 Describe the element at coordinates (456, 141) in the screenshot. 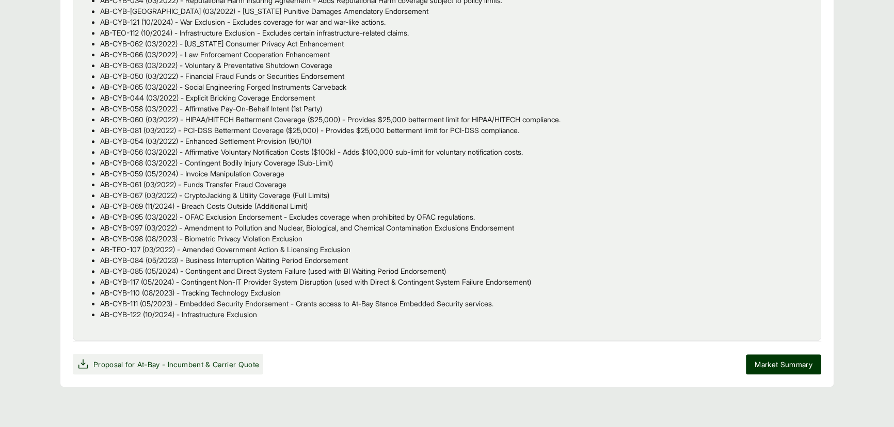

I see `p: AB-CYB-054 (03/2022) - Enhanced Settlement Provision (90/10)` at that location.